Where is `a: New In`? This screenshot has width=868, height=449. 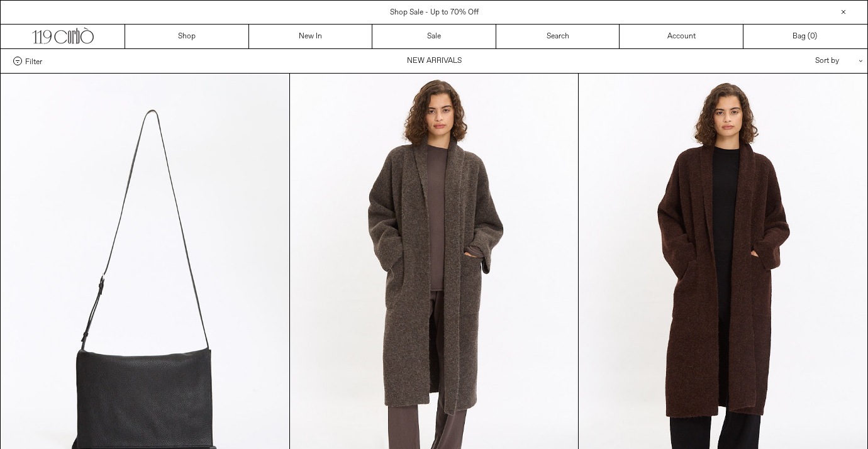 a: New In is located at coordinates (310, 37).